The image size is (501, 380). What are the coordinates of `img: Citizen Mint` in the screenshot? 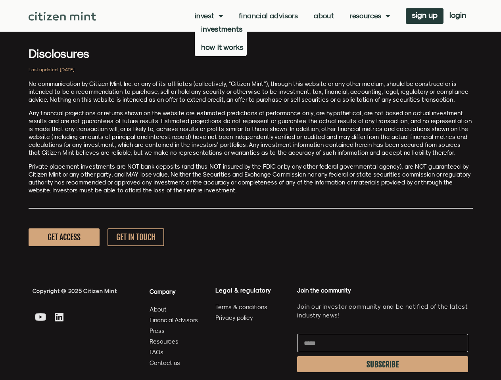 It's located at (62, 16).